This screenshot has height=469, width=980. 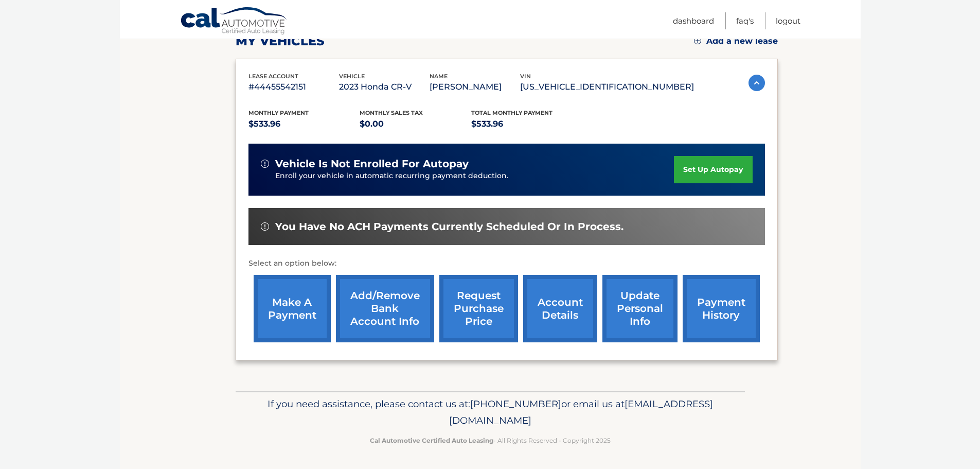 What do you see at coordinates (280, 41) in the screenshot?
I see `h2: my vehicles` at bounding box center [280, 41].